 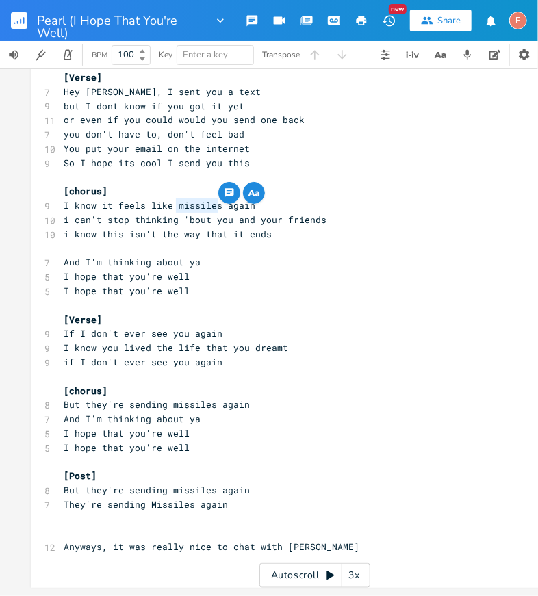 I want to click on div: BPM, so click(x=99, y=55).